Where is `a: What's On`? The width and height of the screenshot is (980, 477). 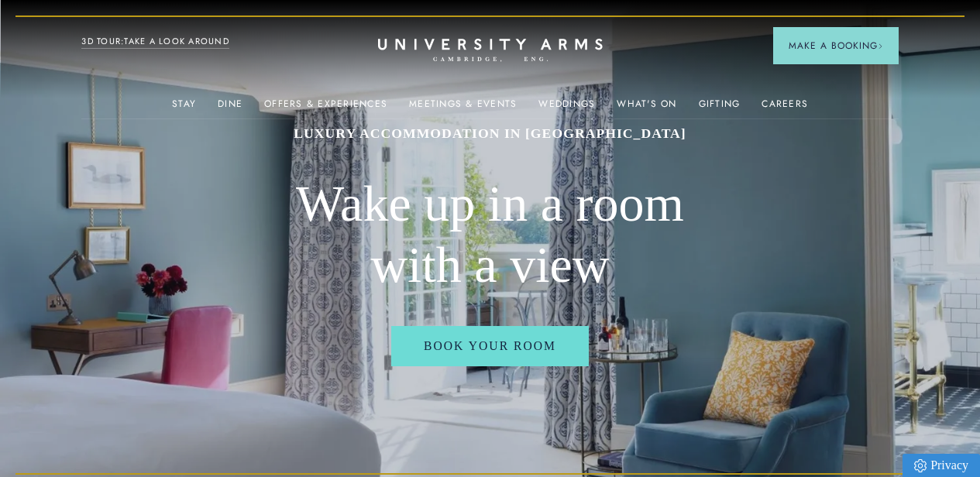 a: What's On is located at coordinates (646, 108).